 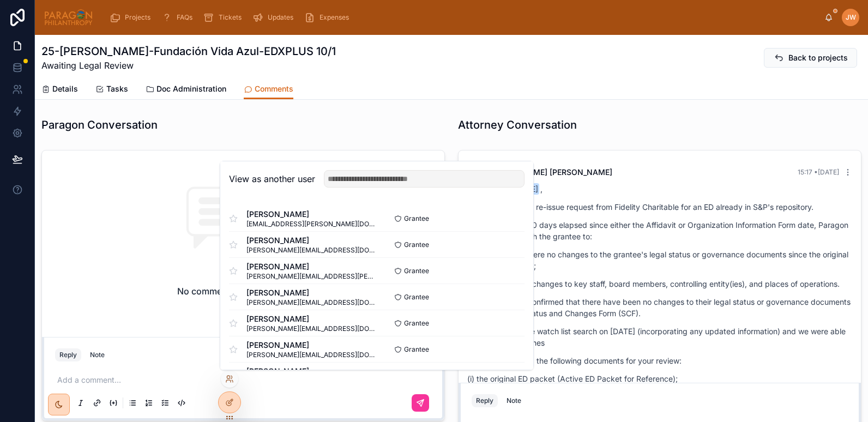 I want to click on p: The grantee has confirmed that there have been no changes to their legal status or governance doc..., so click(x=660, y=308).